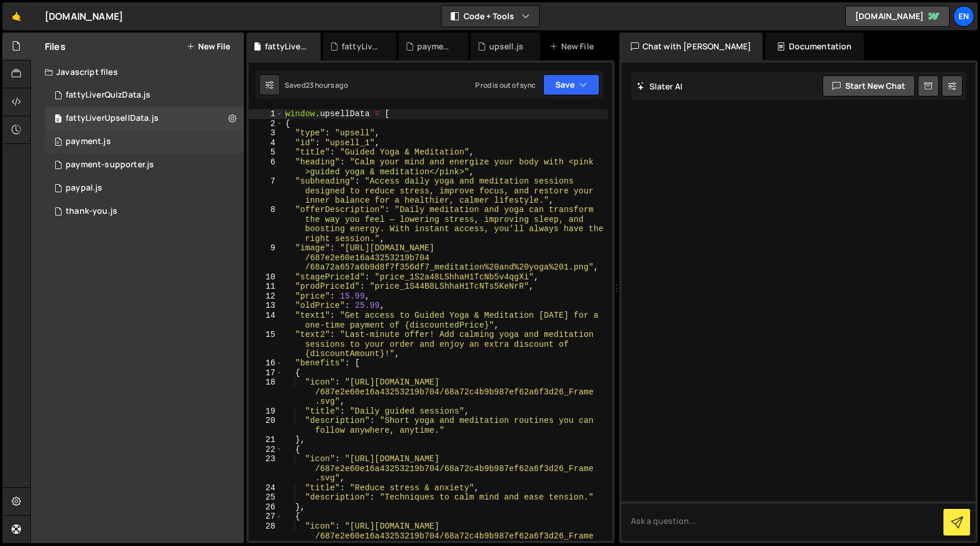  I want to click on div: 24, so click(265, 488).